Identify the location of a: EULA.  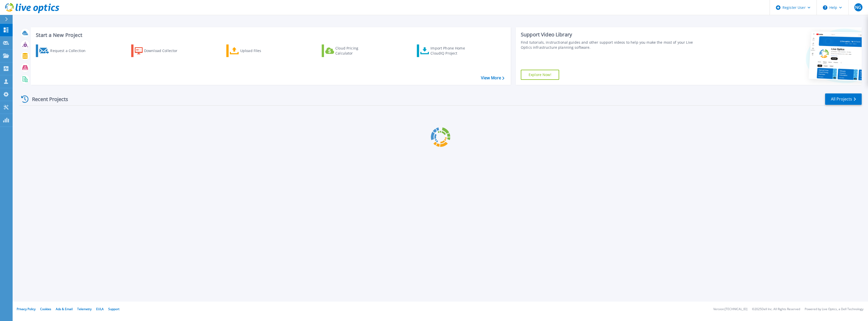
(100, 309).